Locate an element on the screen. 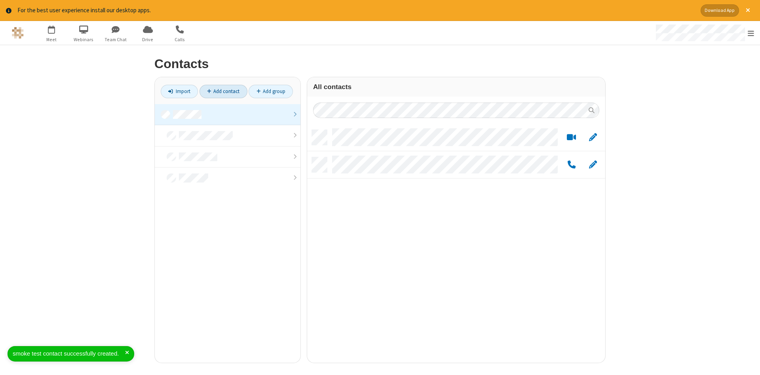 Image resolution: width=760 pixels, height=375 pixels. span: Calls is located at coordinates (180, 40).